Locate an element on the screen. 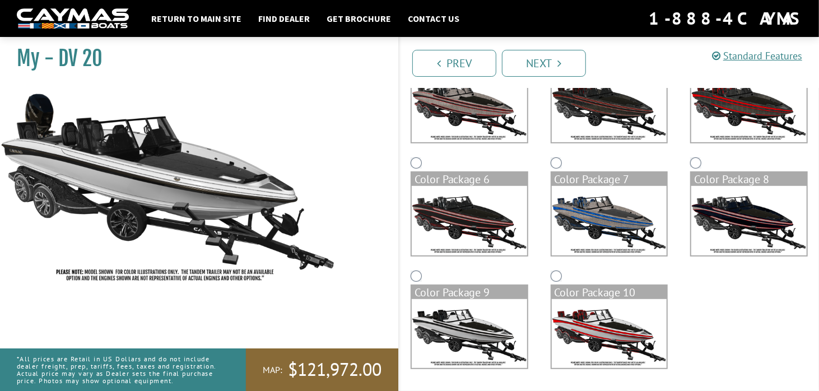 The height and width of the screenshot is (391, 819). a: Get Brochure is located at coordinates (359, 18).